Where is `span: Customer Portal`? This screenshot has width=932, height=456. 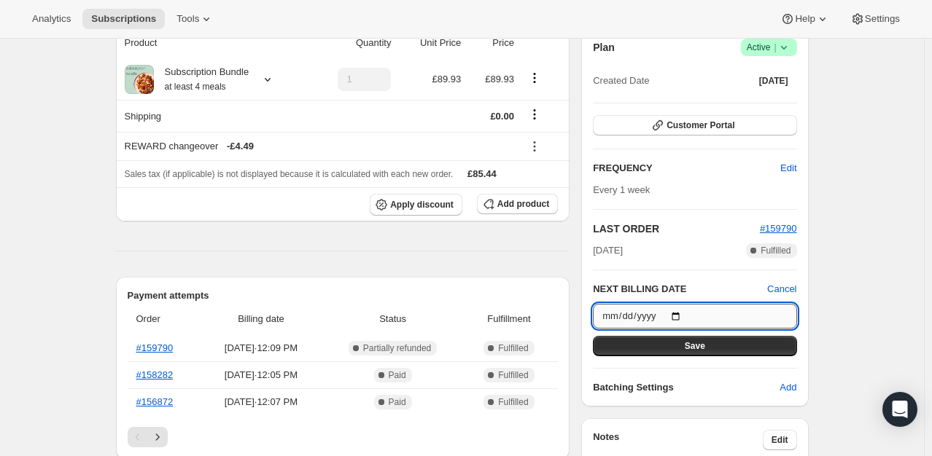 span: Customer Portal is located at coordinates (700, 125).